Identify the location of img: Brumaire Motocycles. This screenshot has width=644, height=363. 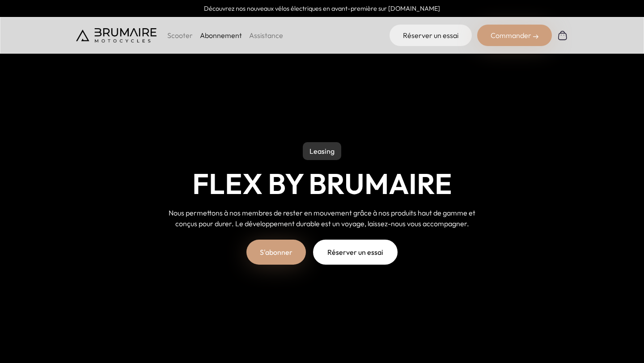
(116, 35).